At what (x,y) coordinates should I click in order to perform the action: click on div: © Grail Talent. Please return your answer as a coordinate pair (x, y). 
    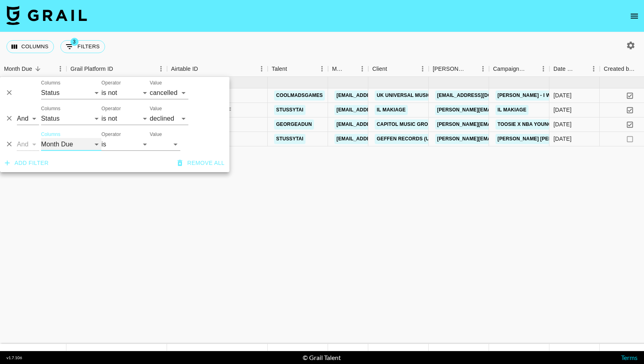
    Looking at the image, I should click on (321, 358).